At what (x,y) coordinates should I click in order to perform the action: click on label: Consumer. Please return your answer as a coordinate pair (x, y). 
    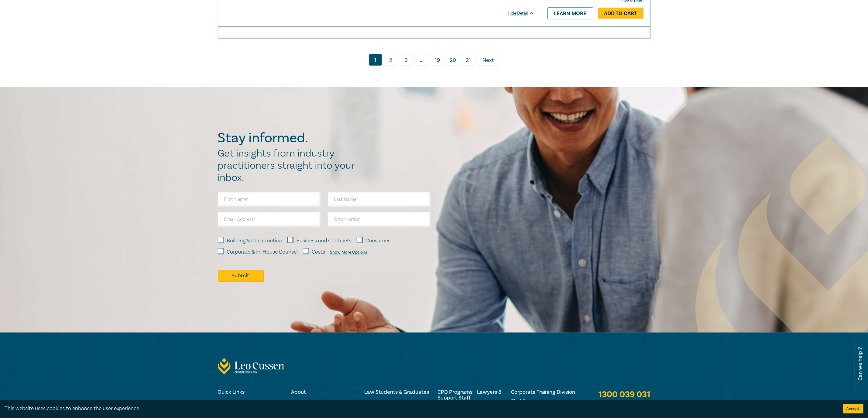
    Looking at the image, I should click on (378, 241).